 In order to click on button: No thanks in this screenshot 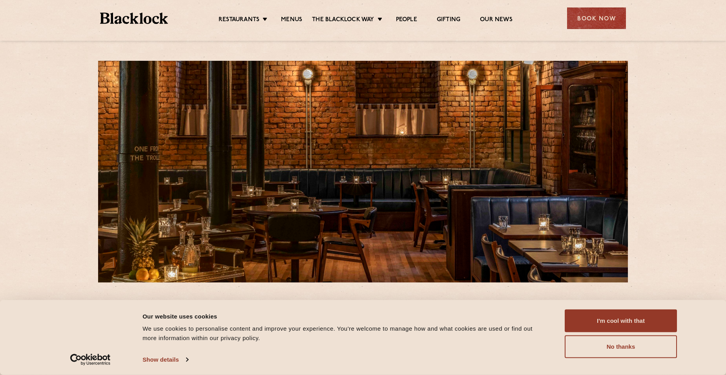, I will do `click(621, 347)`.